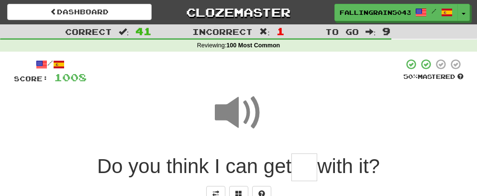 The image size is (477, 196). What do you see at coordinates (238, 12) in the screenshot?
I see `a: Clozemaster` at bounding box center [238, 12].